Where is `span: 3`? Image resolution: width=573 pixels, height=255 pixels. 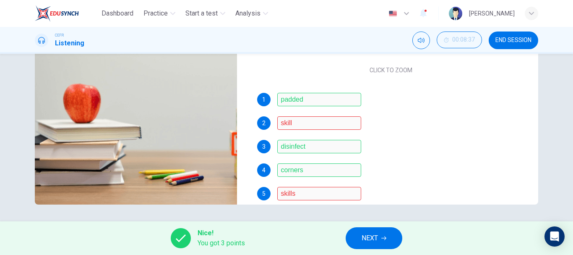 span: 3 is located at coordinates (264, 146).